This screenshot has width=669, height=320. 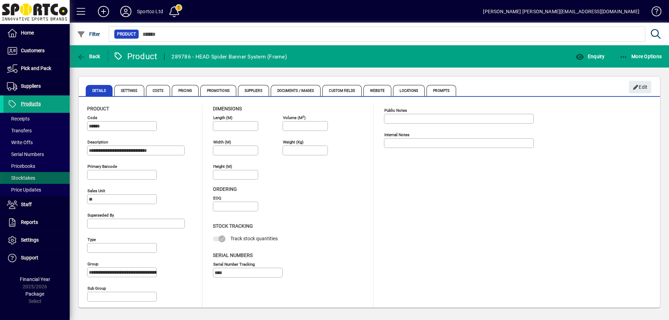 What do you see at coordinates (37, 178) in the screenshot?
I see `a: Stocktakes` at bounding box center [37, 178].